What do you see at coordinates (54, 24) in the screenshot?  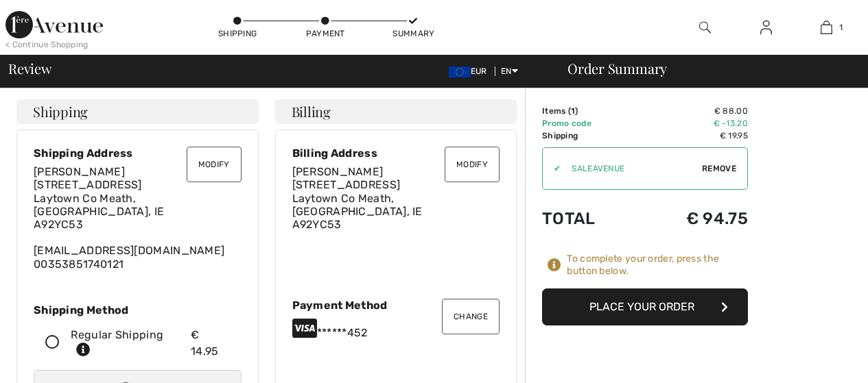 I see `img: 1ère Avenue` at bounding box center [54, 24].